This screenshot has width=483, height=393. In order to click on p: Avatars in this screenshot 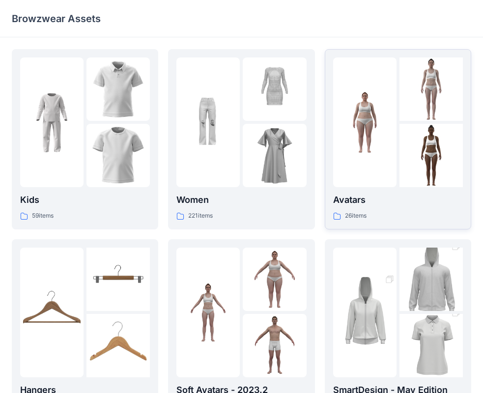, I will do `click(398, 200)`.